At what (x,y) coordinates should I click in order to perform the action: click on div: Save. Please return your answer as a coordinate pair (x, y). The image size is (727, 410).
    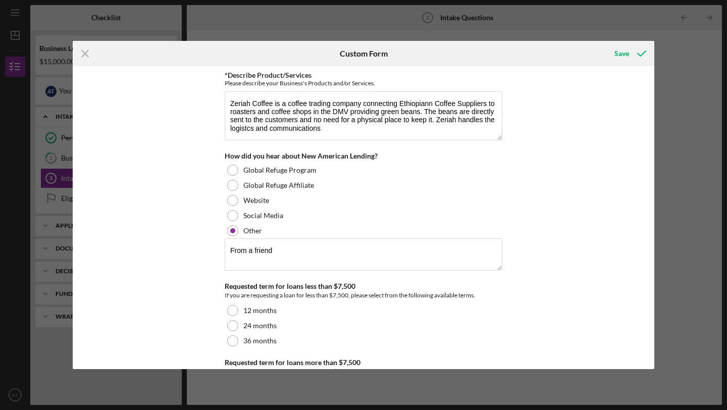
    Looking at the image, I should click on (622, 54).